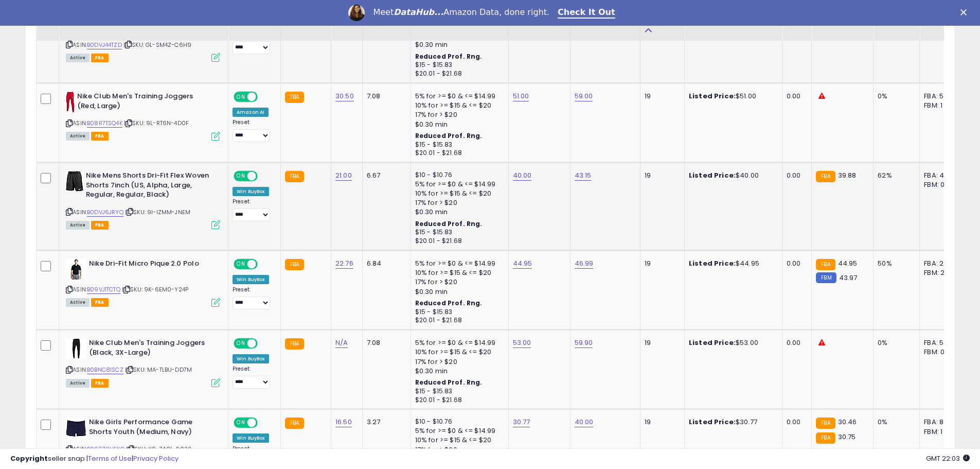  Describe the element at coordinates (661, 343) in the screenshot. I see `div: 19` at that location.